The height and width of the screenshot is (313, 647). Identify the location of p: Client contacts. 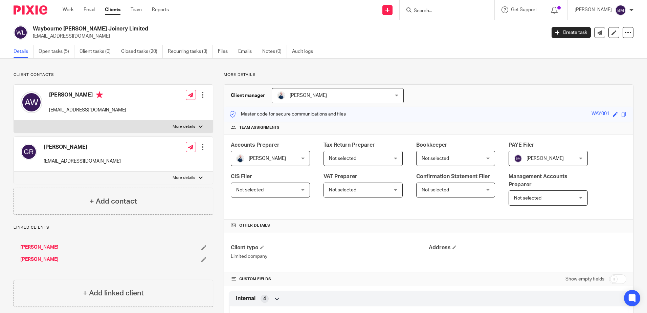
(113, 75).